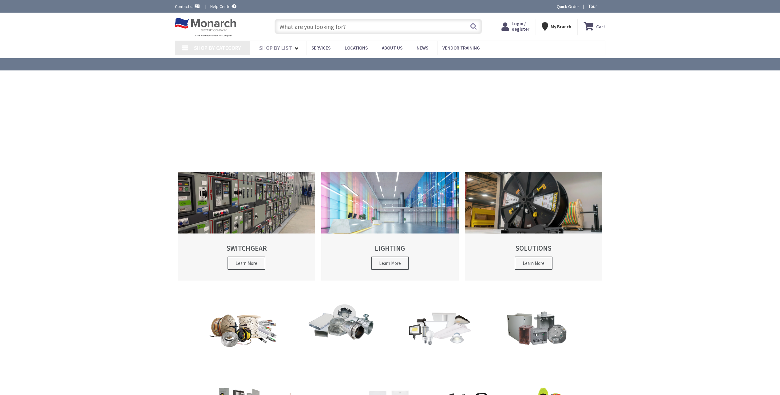 The width and height of the screenshot is (780, 395). Describe the element at coordinates (390, 226) in the screenshot. I see `a: LIGHTING Learn More` at that location.